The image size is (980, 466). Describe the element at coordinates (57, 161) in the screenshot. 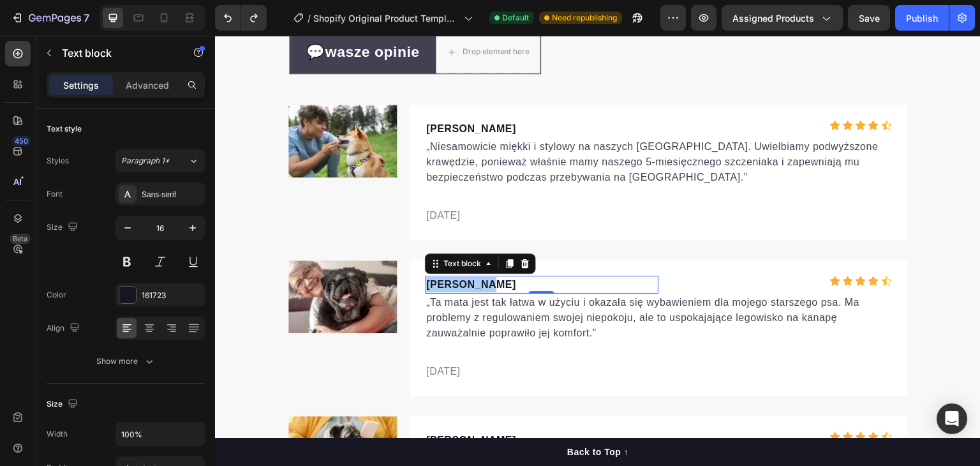

I see `div: Styles` at that location.